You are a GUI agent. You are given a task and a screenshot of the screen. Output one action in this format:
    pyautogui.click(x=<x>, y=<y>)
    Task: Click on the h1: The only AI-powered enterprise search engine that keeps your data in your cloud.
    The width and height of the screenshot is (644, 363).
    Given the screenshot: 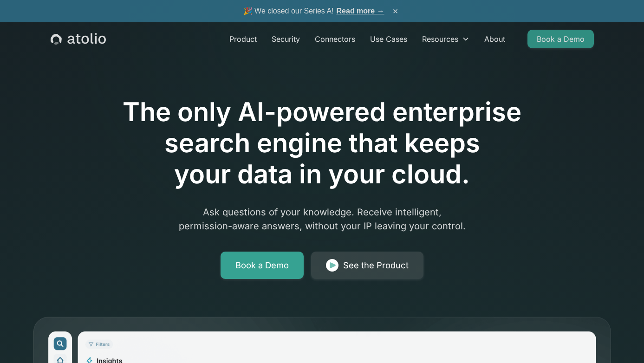 What is the action you would take?
    pyautogui.click(x=322, y=144)
    